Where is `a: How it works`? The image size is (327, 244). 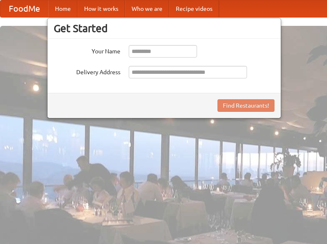
a: How it works is located at coordinates (101, 9).